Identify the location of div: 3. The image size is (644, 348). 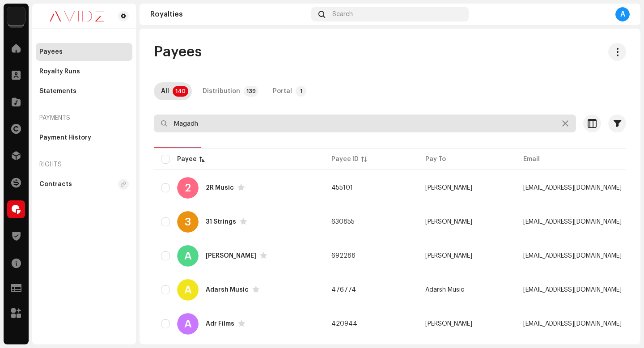
(188, 222).